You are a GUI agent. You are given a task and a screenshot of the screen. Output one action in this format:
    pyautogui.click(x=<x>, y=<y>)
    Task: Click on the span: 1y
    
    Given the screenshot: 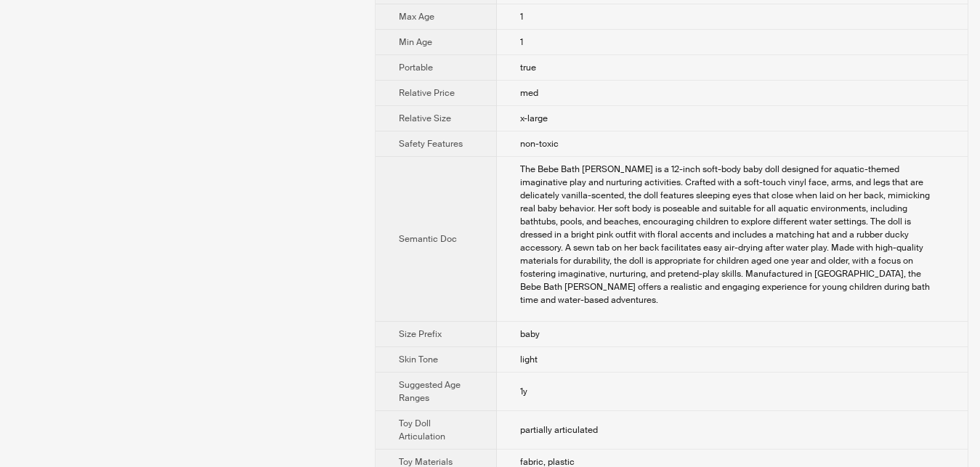 What is the action you would take?
    pyautogui.click(x=524, y=391)
    